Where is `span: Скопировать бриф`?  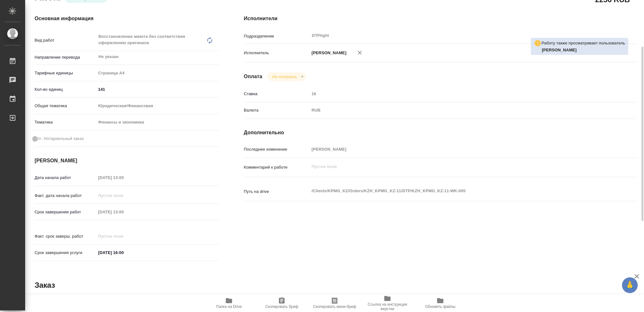 span: Скопировать бриф is located at coordinates (282, 307).